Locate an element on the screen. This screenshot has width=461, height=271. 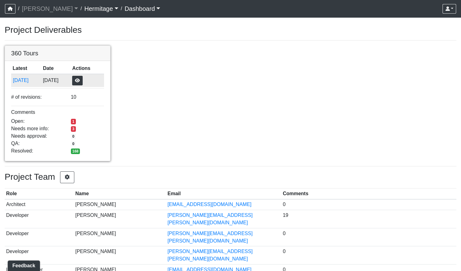
a: Hermitage is located at coordinates (101, 9).